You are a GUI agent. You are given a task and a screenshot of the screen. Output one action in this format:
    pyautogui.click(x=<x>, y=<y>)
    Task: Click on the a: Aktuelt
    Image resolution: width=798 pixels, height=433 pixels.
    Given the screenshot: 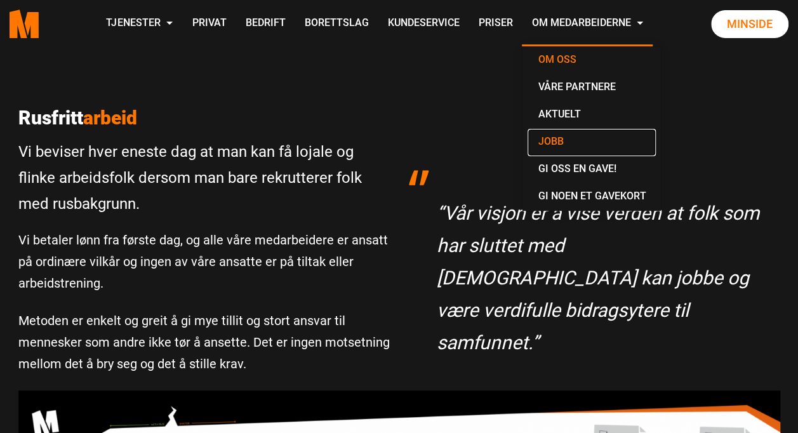 What is the action you would take?
    pyautogui.click(x=592, y=115)
    